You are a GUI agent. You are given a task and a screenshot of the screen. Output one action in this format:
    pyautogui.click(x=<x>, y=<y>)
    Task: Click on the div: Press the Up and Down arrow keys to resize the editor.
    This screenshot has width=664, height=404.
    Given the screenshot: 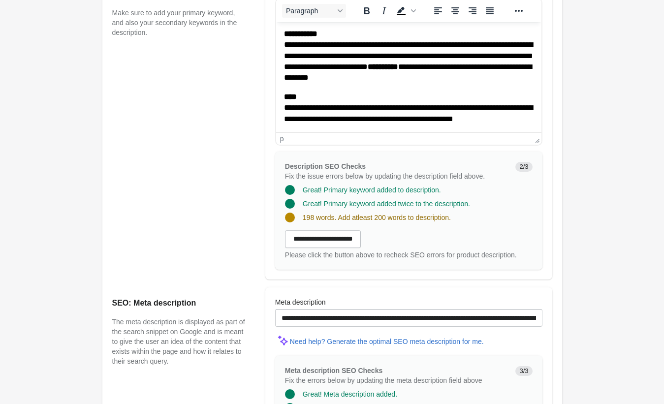 What is the action you would take?
    pyautogui.click(x=536, y=139)
    